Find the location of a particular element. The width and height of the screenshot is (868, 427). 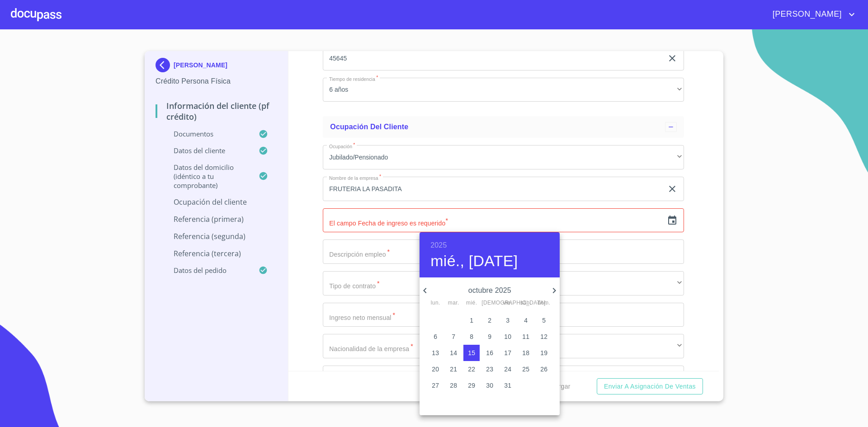

button: 2025 is located at coordinates (439, 245).